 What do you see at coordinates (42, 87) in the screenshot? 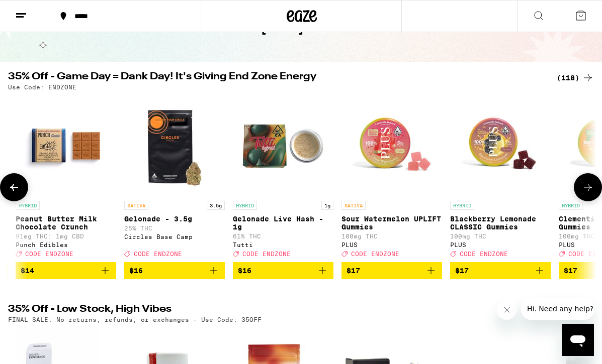
I see `p: Use Code: ENDZONE` at bounding box center [42, 87].